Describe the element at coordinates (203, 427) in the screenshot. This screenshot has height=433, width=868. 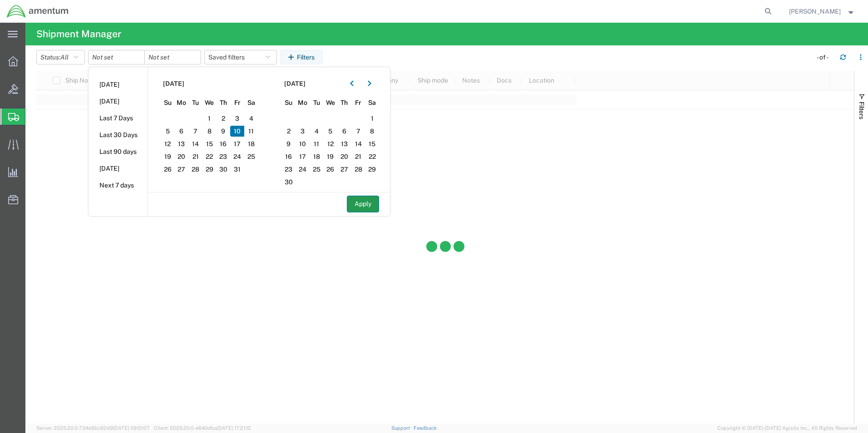
I see `span: Client: 2025.20.0-e640dba` at that location.